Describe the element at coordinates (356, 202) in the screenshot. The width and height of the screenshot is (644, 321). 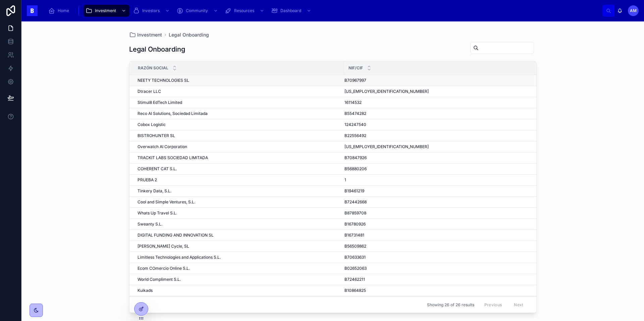
I see `span: B72442668` at that location.